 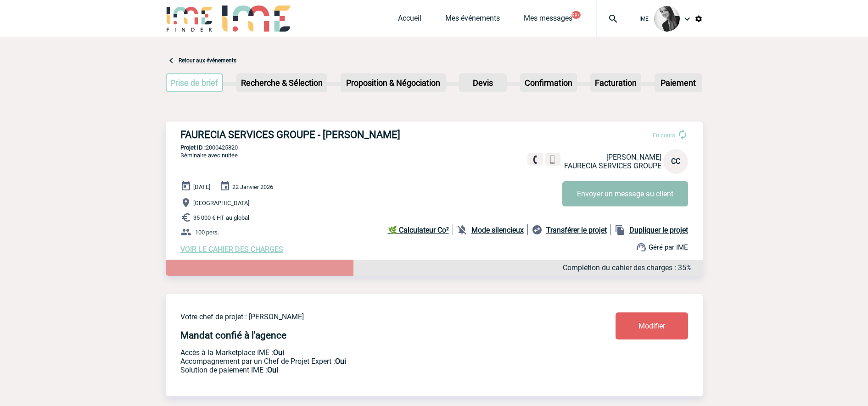 What do you see at coordinates (252, 187) in the screenshot?
I see `span: 22 Janvier 2026` at bounding box center [252, 187].